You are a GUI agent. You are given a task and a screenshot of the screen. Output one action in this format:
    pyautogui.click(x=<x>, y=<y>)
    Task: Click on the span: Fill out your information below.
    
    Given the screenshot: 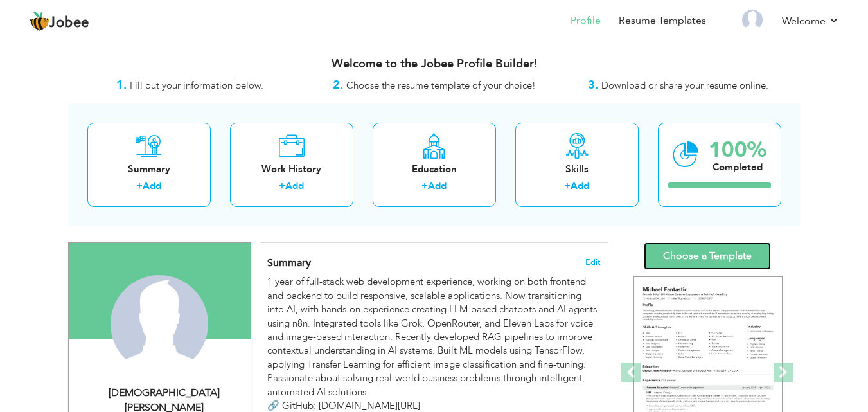 What is the action you would take?
    pyautogui.click(x=197, y=86)
    